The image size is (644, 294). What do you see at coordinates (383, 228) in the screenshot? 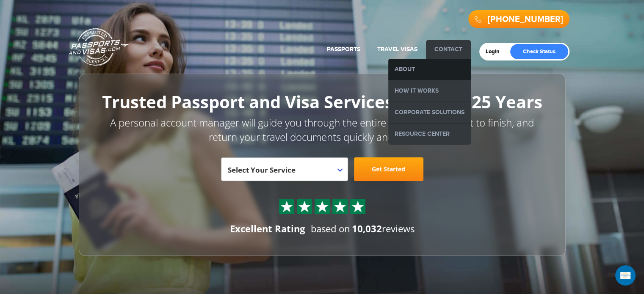
I see `span: reviews` at bounding box center [383, 228].